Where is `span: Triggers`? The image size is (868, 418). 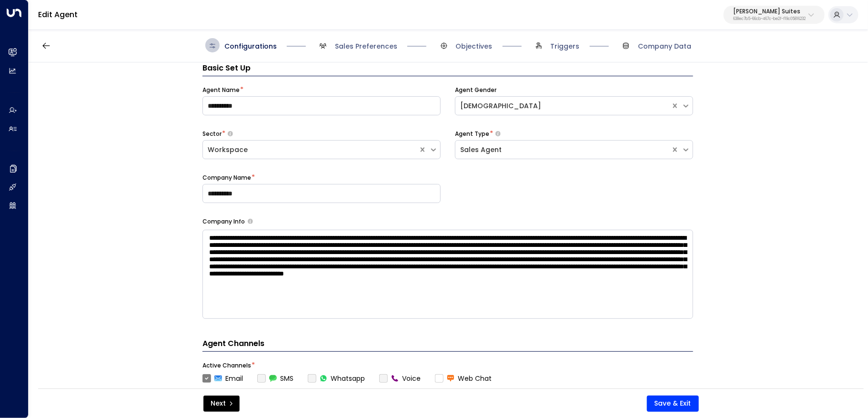 span: Triggers is located at coordinates (566, 47).